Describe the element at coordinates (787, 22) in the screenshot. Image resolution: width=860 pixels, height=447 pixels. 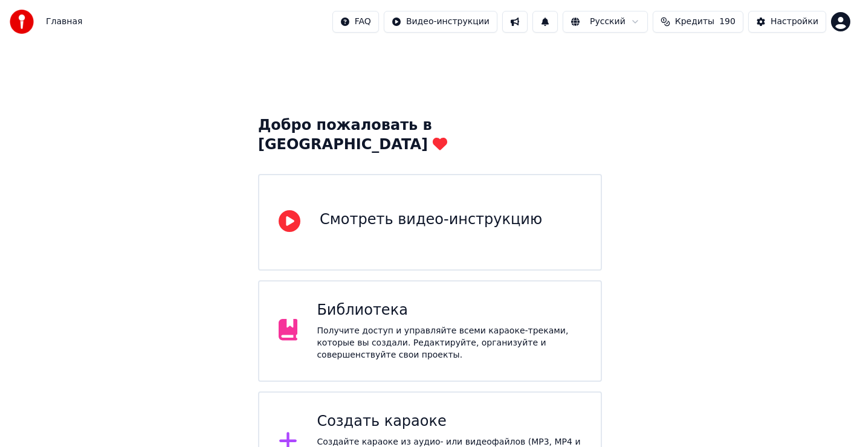
I see `button: Настройки` at that location.